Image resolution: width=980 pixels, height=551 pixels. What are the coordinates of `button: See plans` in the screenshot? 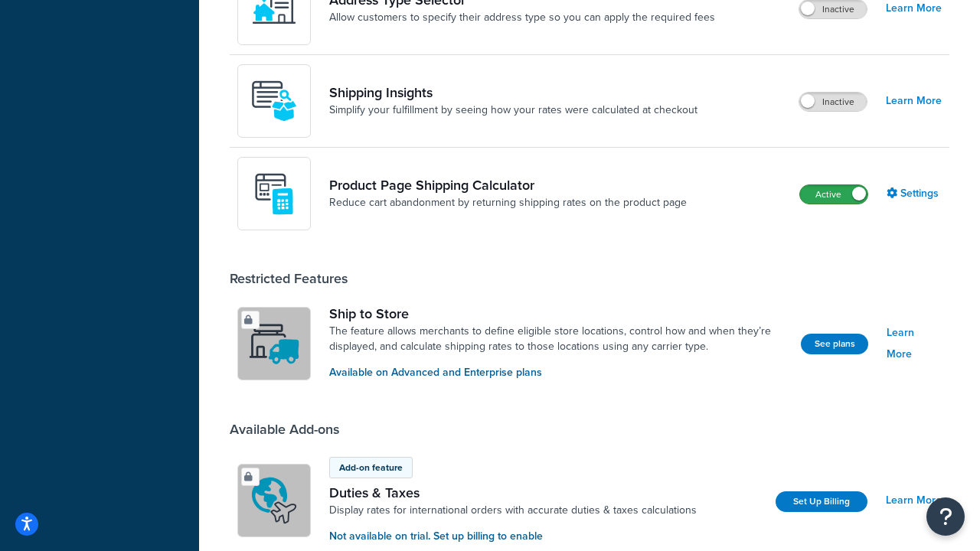 It's located at (834, 344).